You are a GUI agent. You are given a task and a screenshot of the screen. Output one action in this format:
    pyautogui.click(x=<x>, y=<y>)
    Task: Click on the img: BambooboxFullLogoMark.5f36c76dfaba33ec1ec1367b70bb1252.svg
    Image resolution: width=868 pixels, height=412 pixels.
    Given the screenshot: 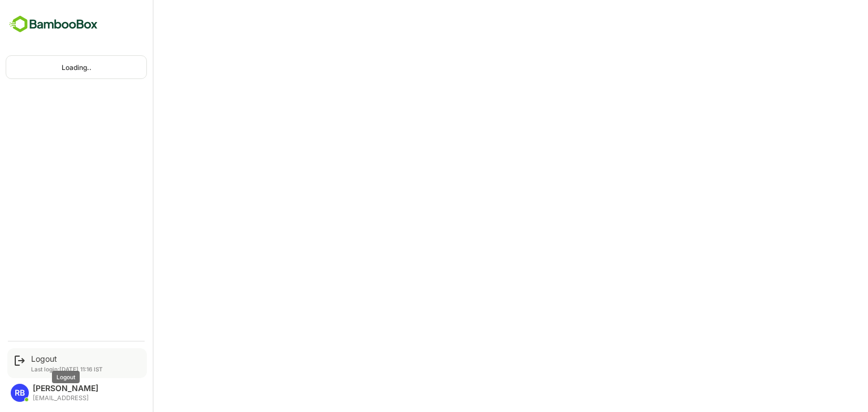 What is the action you would take?
    pyautogui.click(x=53, y=24)
    